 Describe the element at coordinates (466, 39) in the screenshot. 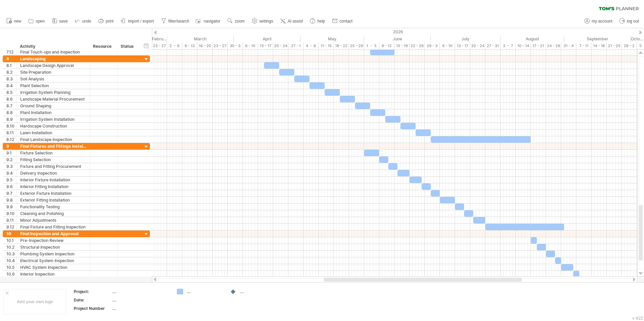

I see `div: July 2026` at that location.